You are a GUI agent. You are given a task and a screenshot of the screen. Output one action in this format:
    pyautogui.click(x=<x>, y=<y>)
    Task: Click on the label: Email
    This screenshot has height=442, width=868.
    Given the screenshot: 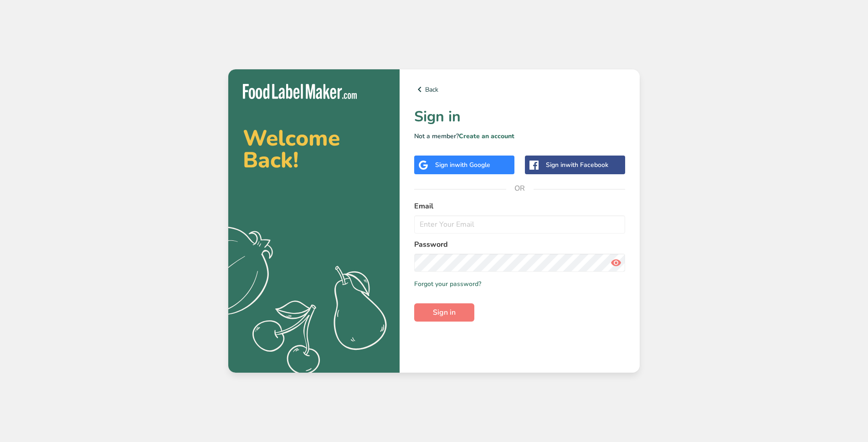 What is the action you would take?
    pyautogui.click(x=520, y=206)
    